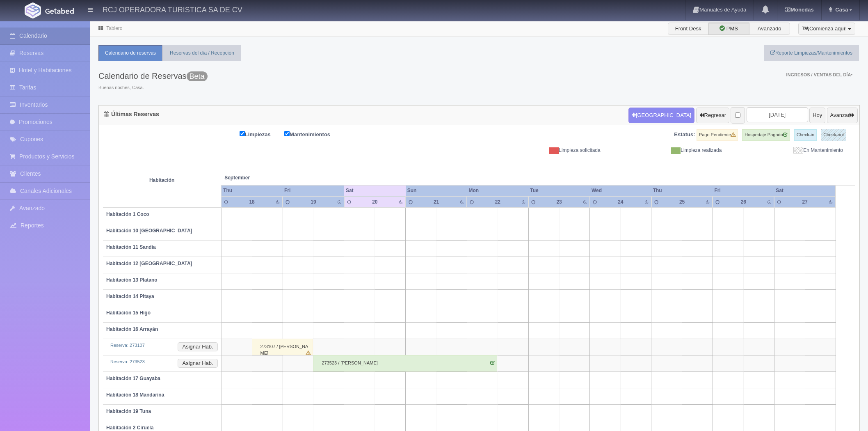 This screenshot has width=868, height=431. Describe the element at coordinates (313, 134) in the screenshot. I see `label: Mantenimientos` at that location.